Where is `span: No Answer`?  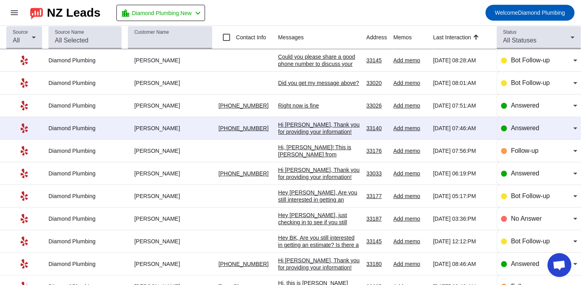
span: No Answer is located at coordinates (526, 219).